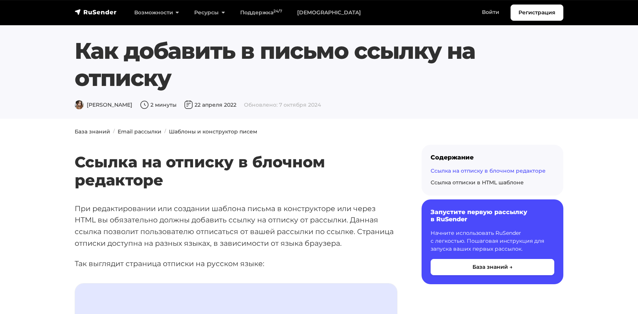 The image size is (638, 314). I want to click on h2: Ссылка на отписку в блочном редакторе, so click(236, 160).